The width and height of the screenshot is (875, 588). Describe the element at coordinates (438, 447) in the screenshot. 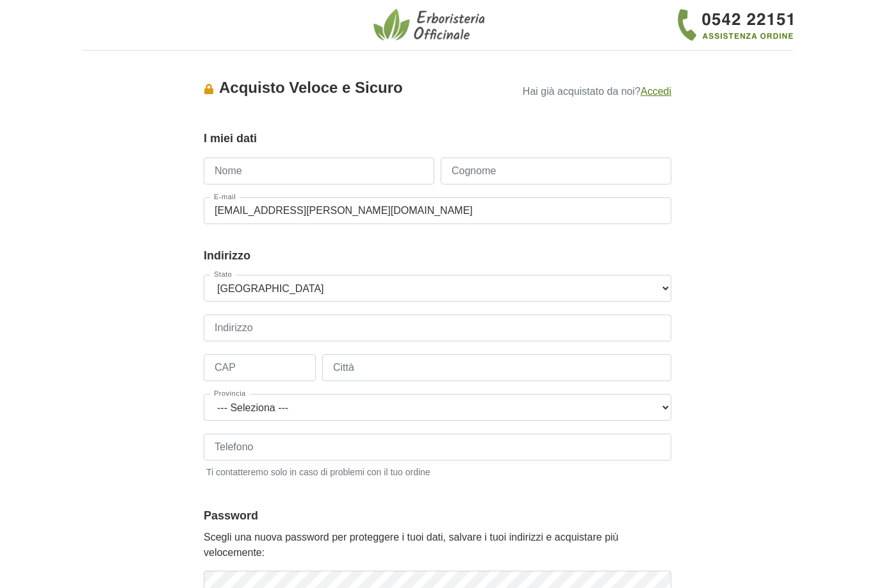

I see `input: Telefono` at that location.